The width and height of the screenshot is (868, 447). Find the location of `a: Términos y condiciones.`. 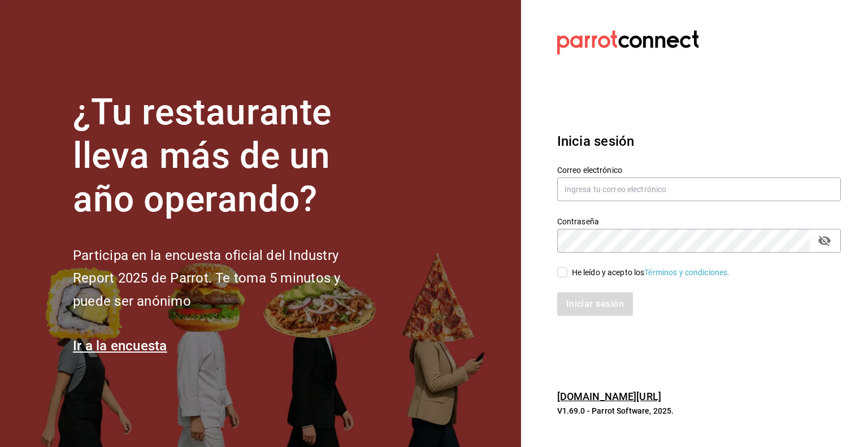

a: Términos y condiciones. is located at coordinates (687, 272).